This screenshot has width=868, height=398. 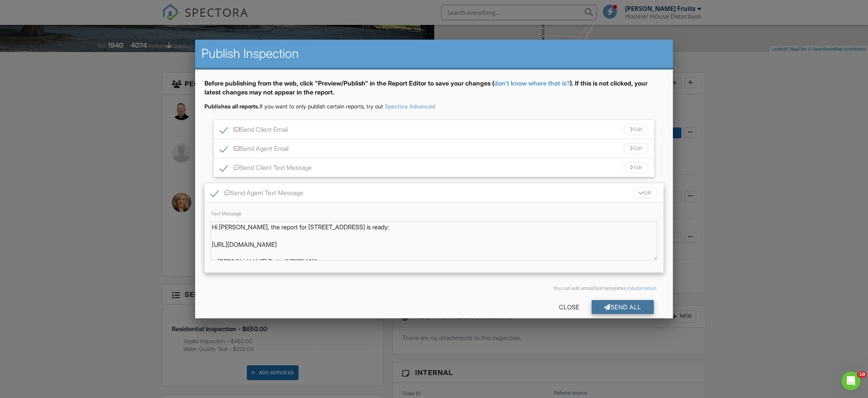 I want to click on div: You can edit email/text templates in ., so click(x=434, y=288).